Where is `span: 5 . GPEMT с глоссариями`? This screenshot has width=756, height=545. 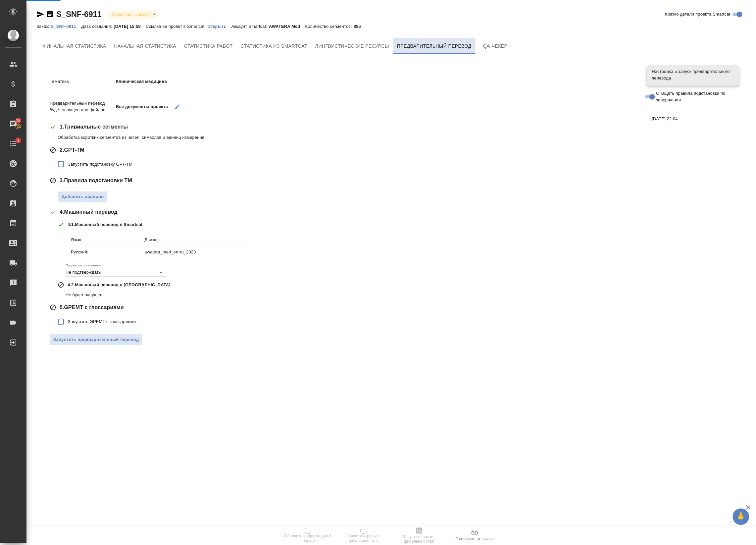
span: 5 . GPEMT с глоссариями is located at coordinates (92, 307).